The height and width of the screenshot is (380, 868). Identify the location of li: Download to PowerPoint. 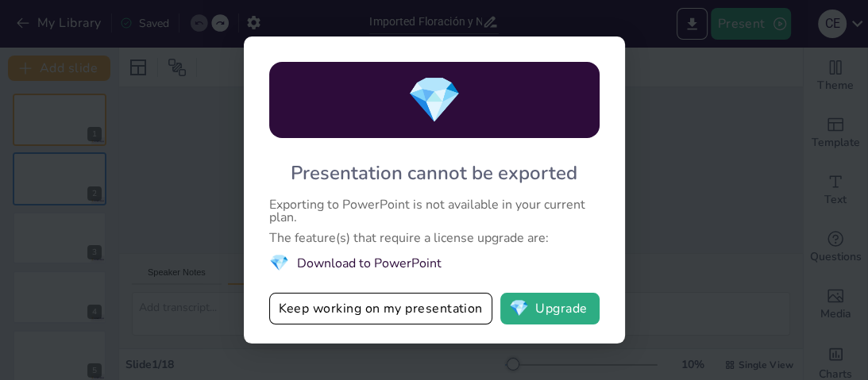
(434, 263).